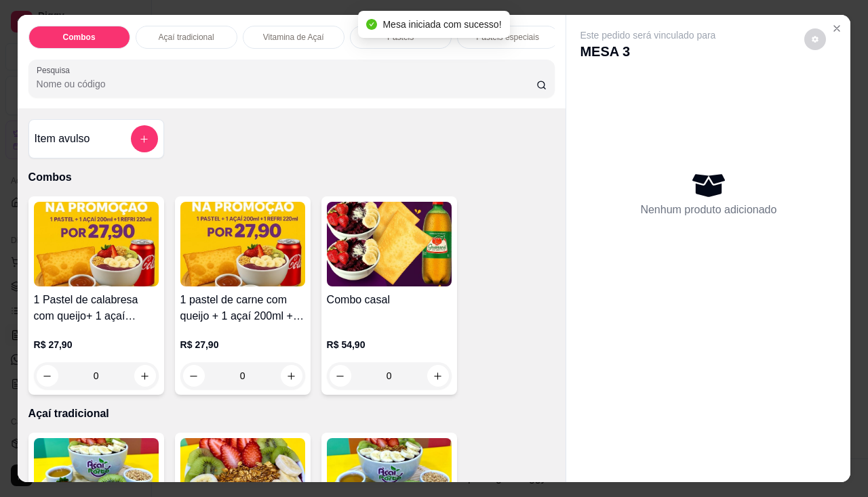  Describe the element at coordinates (507, 37) in the screenshot. I see `p: Pastéis especiais` at that location.